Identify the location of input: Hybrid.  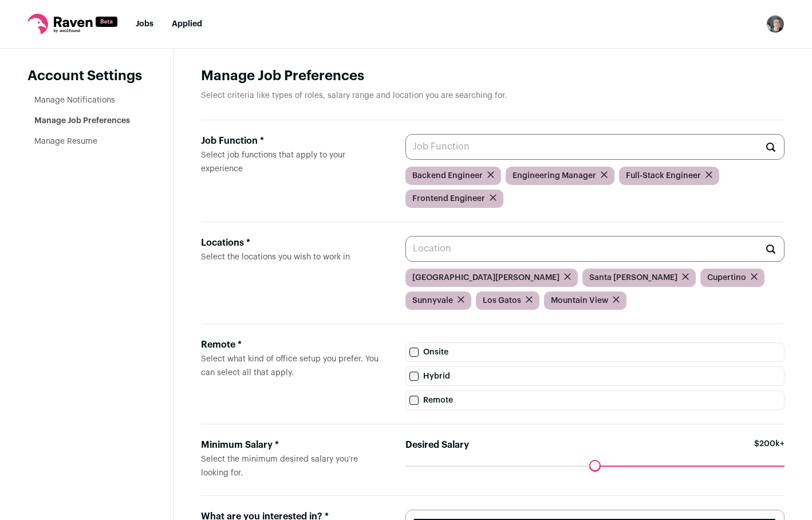
(414, 377).